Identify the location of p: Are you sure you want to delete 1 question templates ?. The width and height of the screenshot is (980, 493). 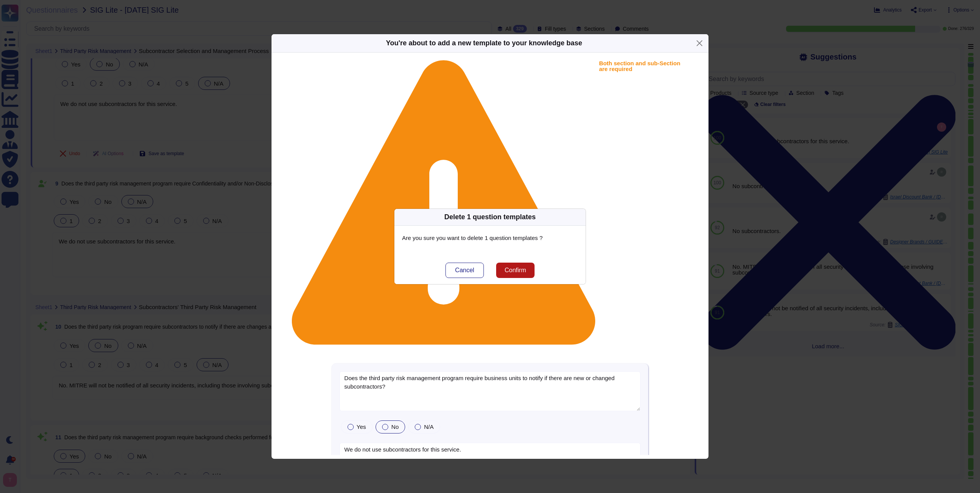
(490, 238).